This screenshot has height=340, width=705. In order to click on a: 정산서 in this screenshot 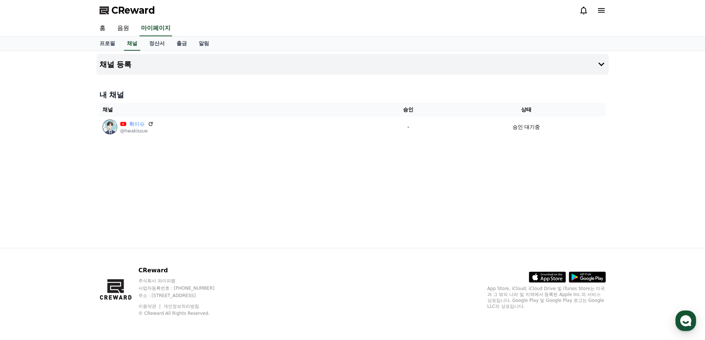, I will do `click(157, 44)`.